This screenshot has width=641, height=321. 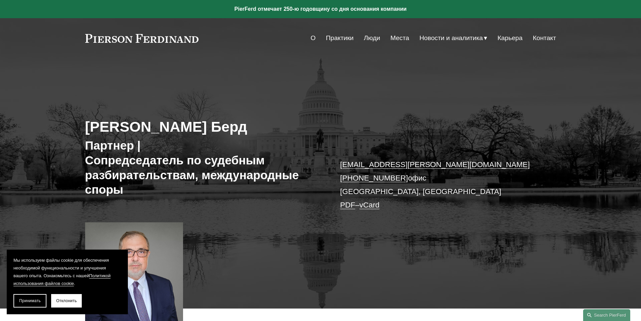 I want to click on font: Сопредседатель по судебным разбирательствам, международные споры, so click(x=193, y=175).